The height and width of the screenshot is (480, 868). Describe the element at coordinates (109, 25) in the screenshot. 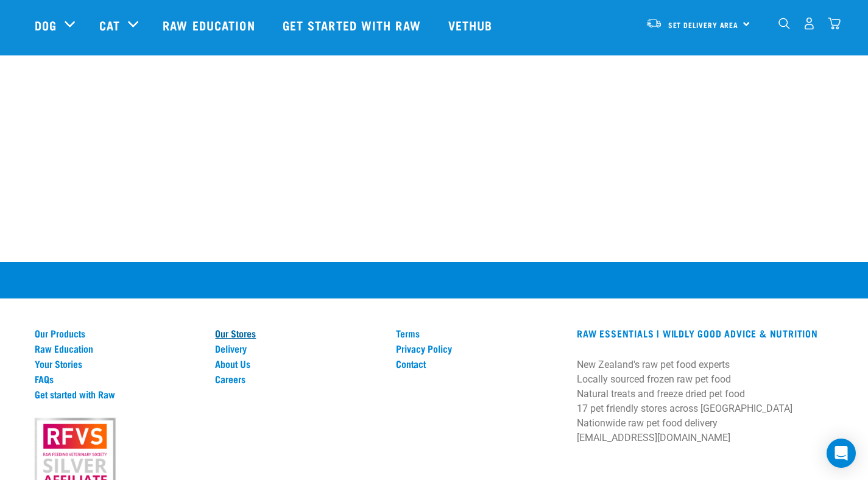

I see `a: Cat` at that location.